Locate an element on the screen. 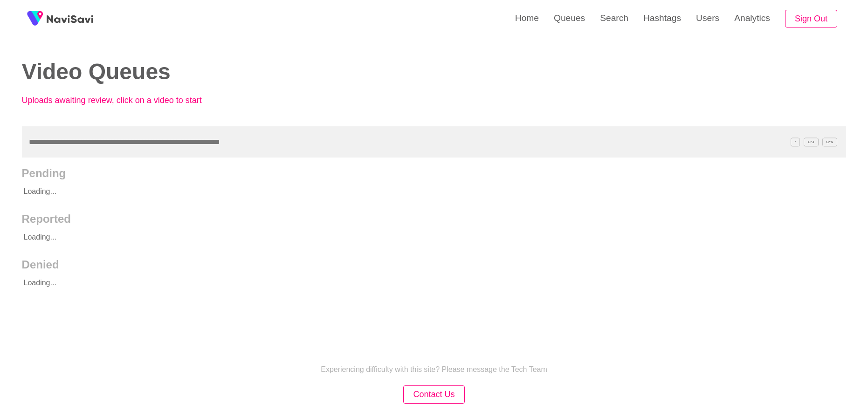 Image resolution: width=868 pixels, height=419 pixels. span: C^J is located at coordinates (811, 142).